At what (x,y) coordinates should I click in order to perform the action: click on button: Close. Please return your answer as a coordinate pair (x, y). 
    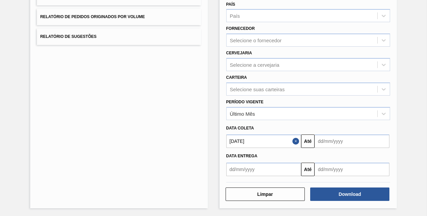
    Looking at the image, I should click on (297, 141).